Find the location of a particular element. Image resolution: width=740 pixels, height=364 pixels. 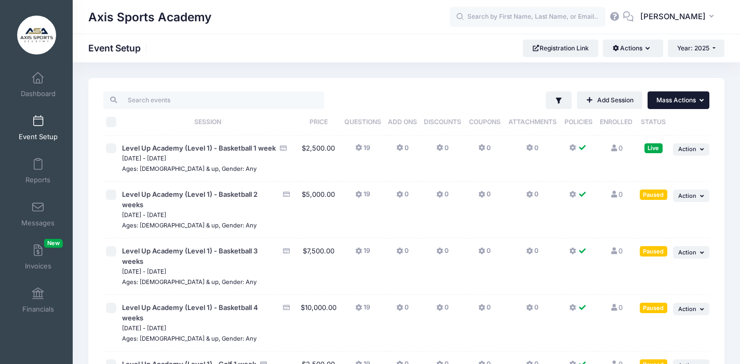

button: Mass Actions is located at coordinates (678, 100).